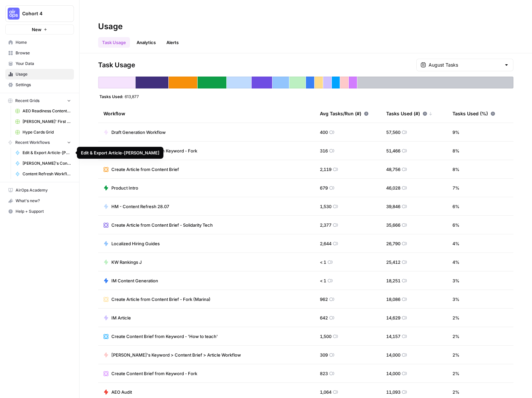  I want to click on span: 18,251, so click(393, 281).